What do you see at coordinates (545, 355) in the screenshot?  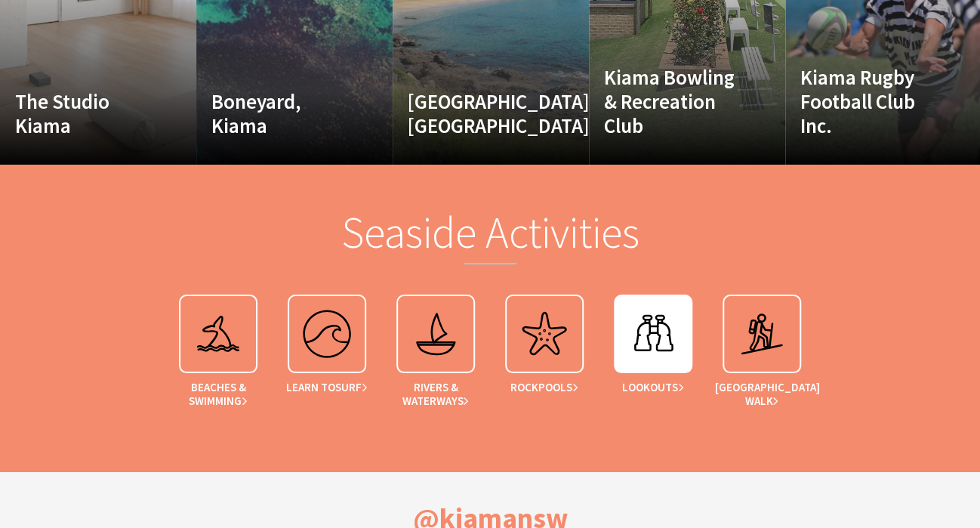 I see `a: Rockpools` at bounding box center [545, 355].